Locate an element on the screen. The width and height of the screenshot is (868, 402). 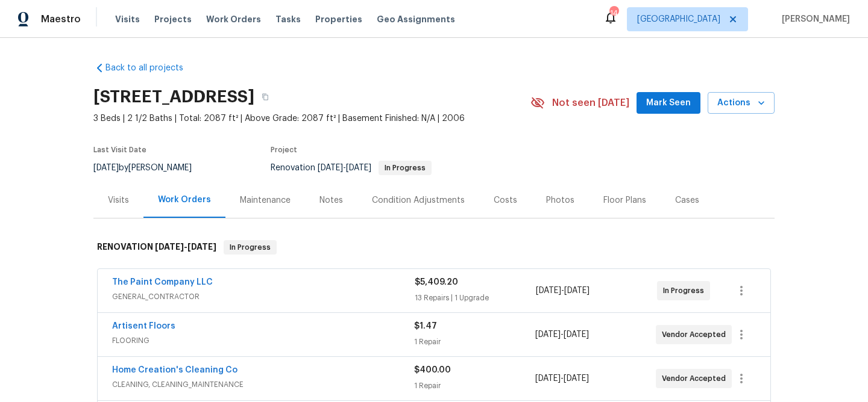
span: Work Orders is located at coordinates (233, 19).